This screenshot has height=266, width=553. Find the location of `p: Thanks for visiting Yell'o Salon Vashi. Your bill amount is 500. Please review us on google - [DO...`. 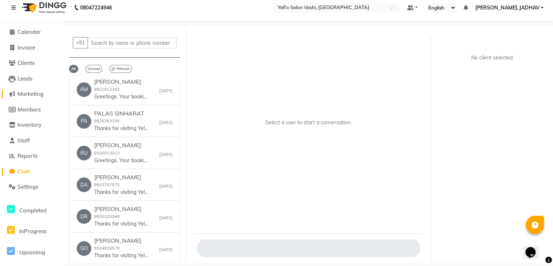

p: Thanks for visiting Yell'o Salon Vashi. Your bill amount is 500. Please review us on google - [DO... is located at coordinates (121, 223).